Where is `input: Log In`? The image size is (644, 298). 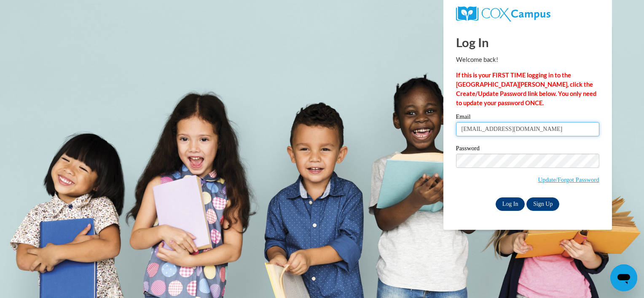 input: Log In is located at coordinates (510, 204).